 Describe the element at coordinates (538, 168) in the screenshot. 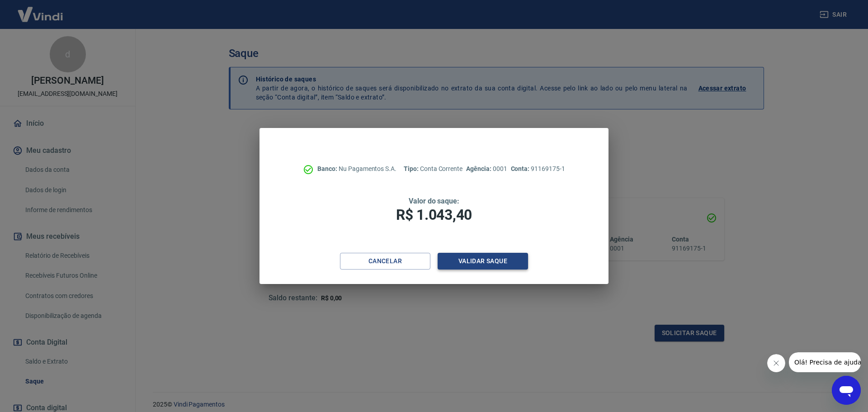

I see `p: 91169175-1` at that location.